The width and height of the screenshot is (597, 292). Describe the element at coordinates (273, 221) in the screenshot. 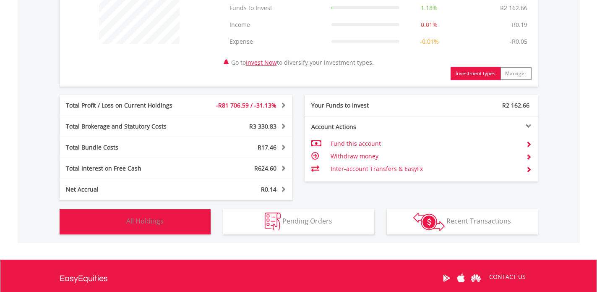

I see `img: pending_instructions-wht.png` at that location.